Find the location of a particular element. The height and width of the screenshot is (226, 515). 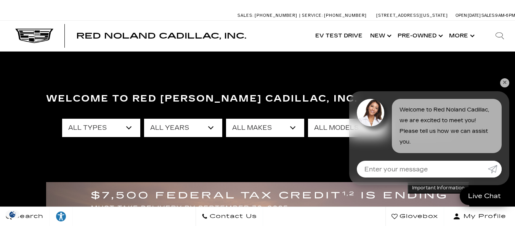

button: More is located at coordinates (461, 36).